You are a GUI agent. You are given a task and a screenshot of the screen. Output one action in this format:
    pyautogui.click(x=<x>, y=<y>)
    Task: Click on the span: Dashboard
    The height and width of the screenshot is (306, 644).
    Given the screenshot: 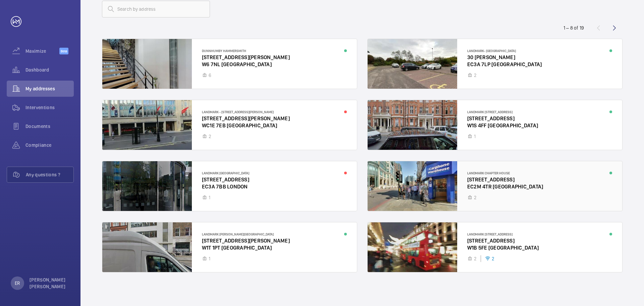 What is the action you would take?
    pyautogui.click(x=50, y=70)
    